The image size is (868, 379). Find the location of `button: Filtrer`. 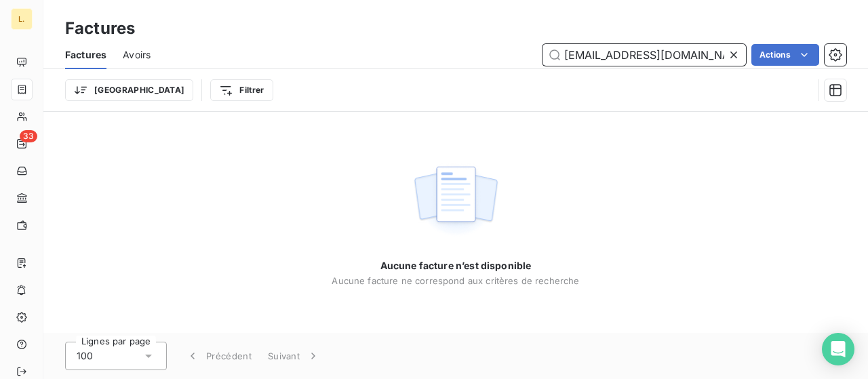

button: Filtrer is located at coordinates (242, 90).